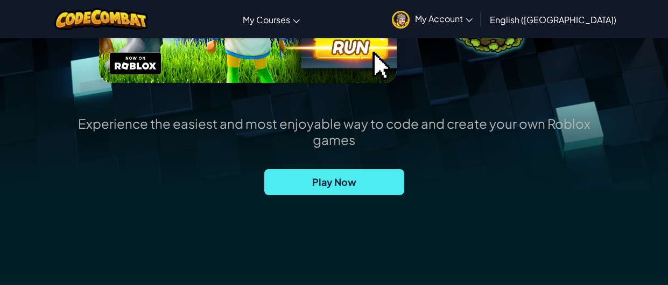 Image resolution: width=668 pixels, height=285 pixels. I want to click on a: Play Now, so click(334, 182).